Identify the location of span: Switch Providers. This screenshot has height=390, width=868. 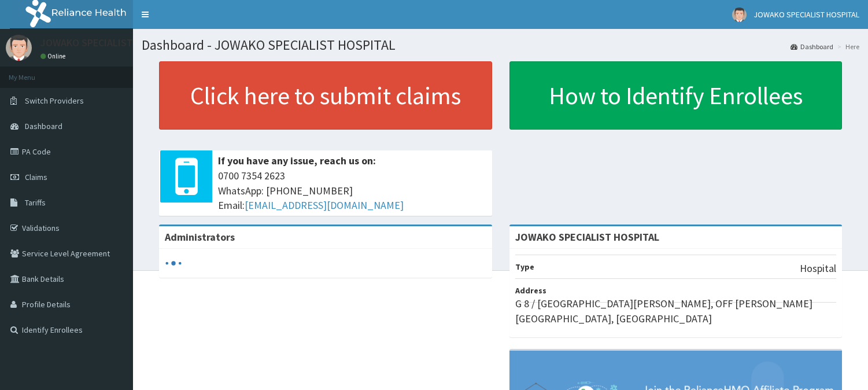
(54, 101).